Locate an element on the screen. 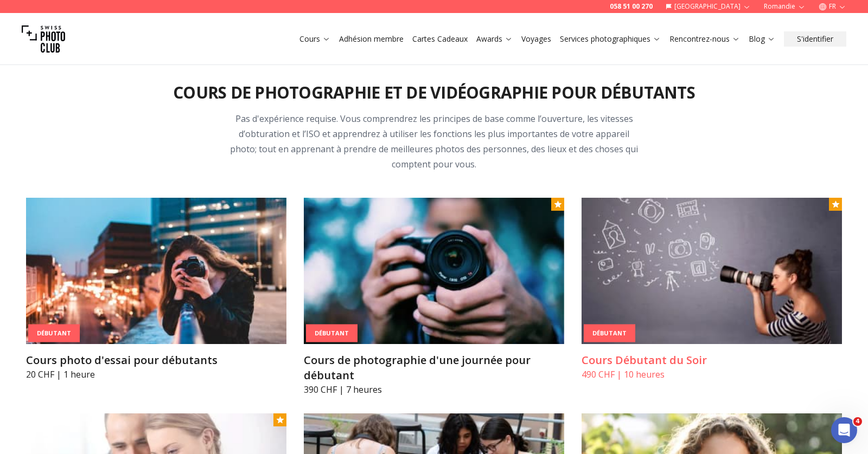 This screenshot has height=454, width=868. button: Blog is located at coordinates (762, 39).